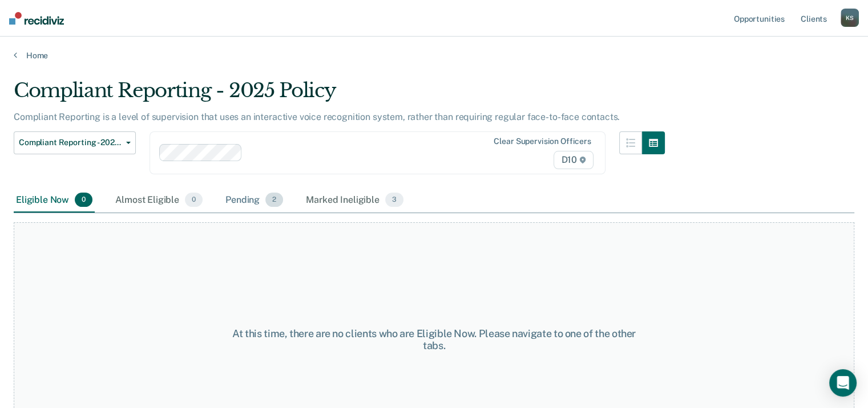 This screenshot has height=408, width=868. Describe the element at coordinates (70, 142) in the screenshot. I see `span: Compliant Reporting - 2025 Policy` at that location.